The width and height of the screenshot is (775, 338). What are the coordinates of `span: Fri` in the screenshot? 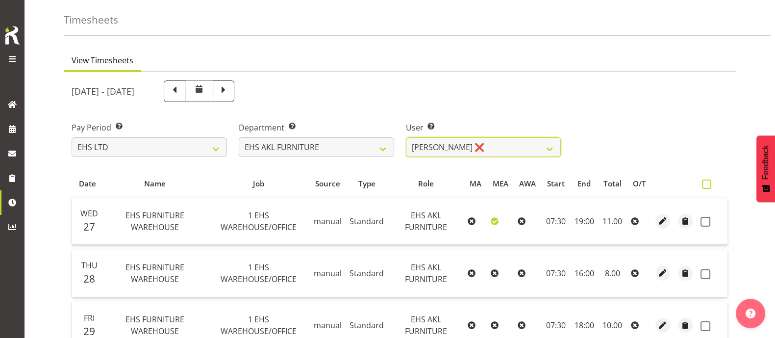 It's located at (89, 317).